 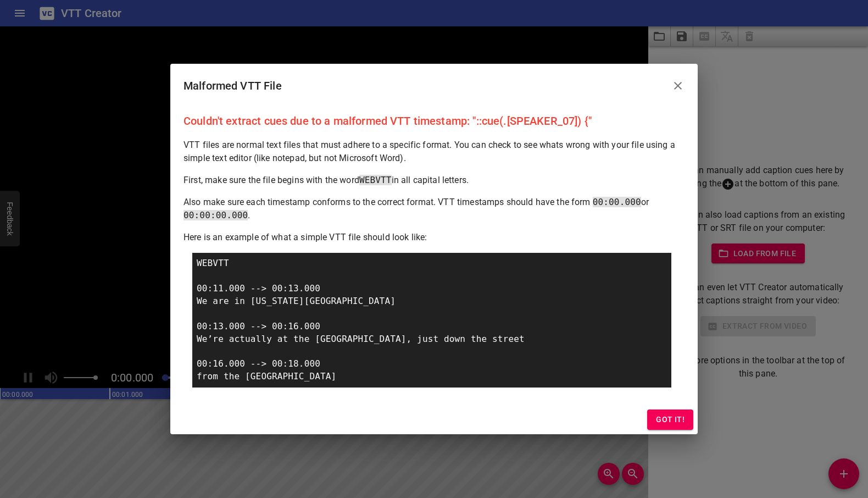 I want to click on p: Also make sure each timestamp conforms to the correct format. VTT timestamps should have the form..., so click(x=434, y=209).